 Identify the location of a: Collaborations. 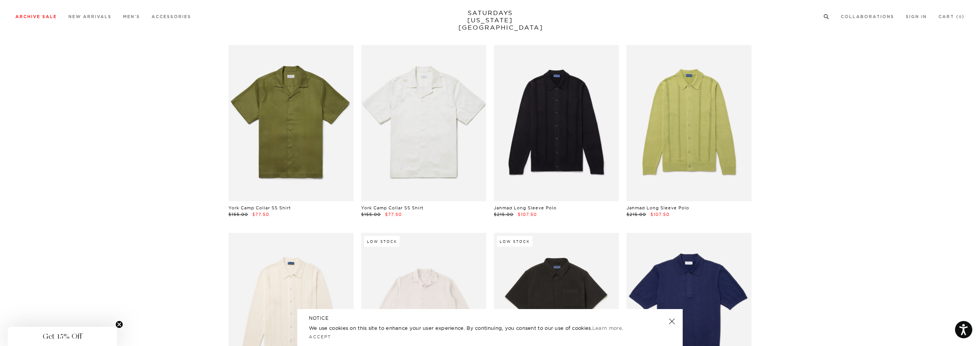
(868, 16).